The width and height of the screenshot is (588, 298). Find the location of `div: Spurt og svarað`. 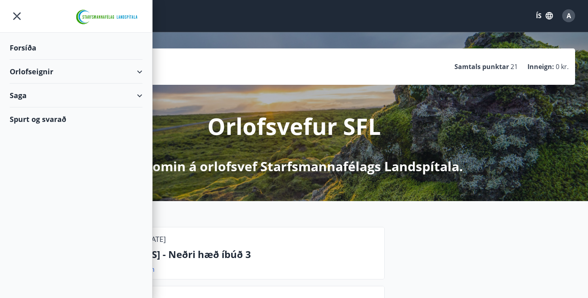

div: Spurt og svarað is located at coordinates (76, 119).